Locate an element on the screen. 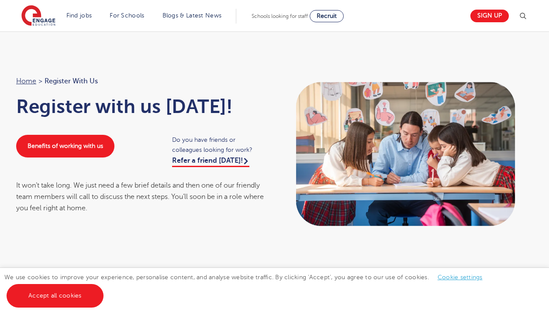 The width and height of the screenshot is (549, 315). span: We use cookies to improve your experience, personalise content, and analyse website traffic. By c... is located at coordinates (248, 287).